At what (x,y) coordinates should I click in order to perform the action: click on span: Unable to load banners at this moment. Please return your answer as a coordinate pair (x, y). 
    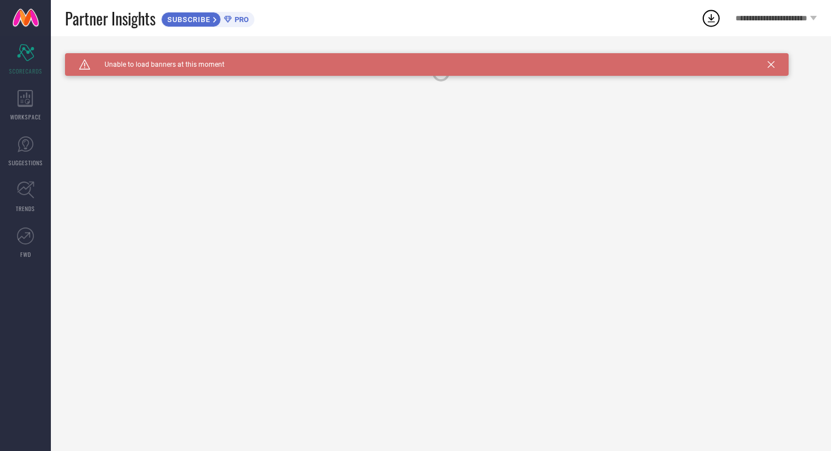
    Looking at the image, I should click on (157, 64).